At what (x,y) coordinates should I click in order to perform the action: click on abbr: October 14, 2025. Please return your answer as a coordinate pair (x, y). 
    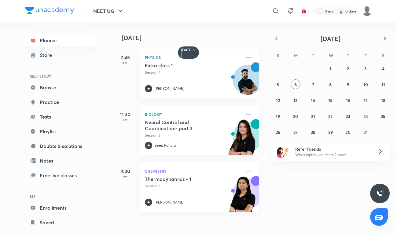
    Looking at the image, I should click on (313, 100).